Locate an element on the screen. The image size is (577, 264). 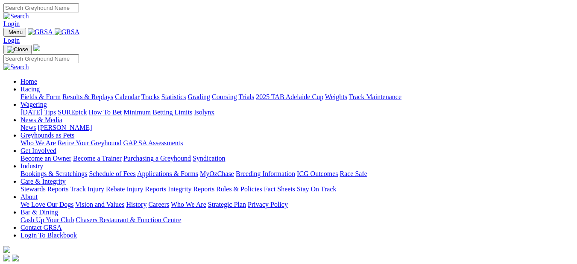
a: Bar & Dining is located at coordinates (39, 212).